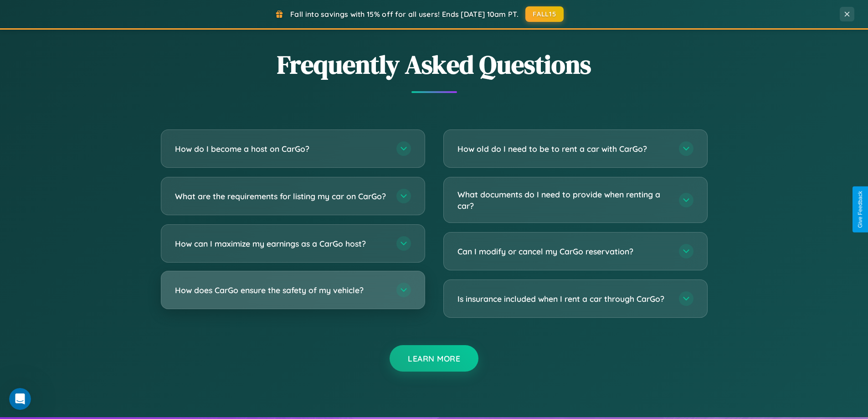  I want to click on button: FALL15, so click(545, 14).